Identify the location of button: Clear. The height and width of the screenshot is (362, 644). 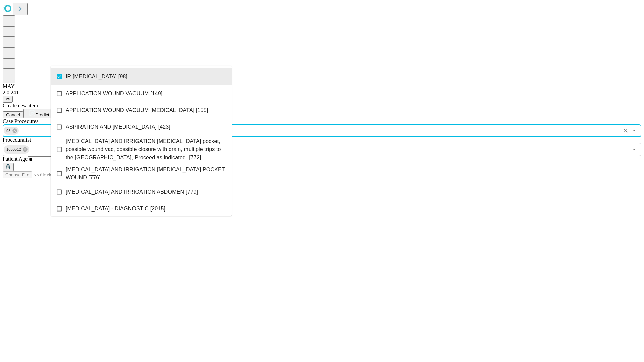
(626, 131).